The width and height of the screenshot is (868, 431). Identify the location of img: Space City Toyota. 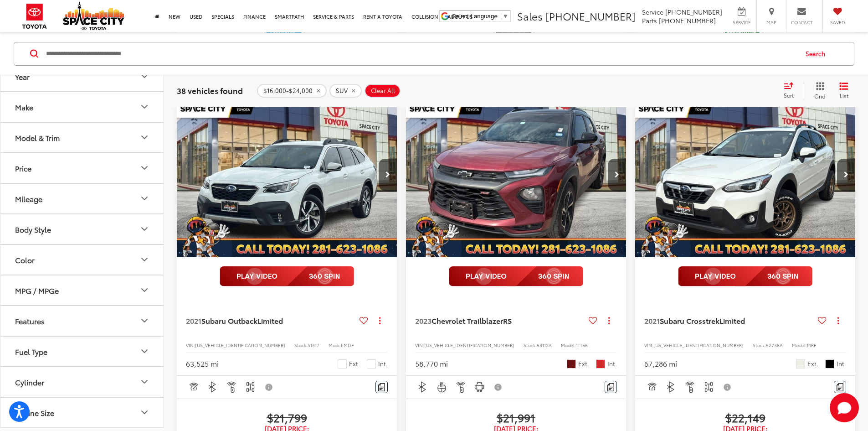
(94, 16).